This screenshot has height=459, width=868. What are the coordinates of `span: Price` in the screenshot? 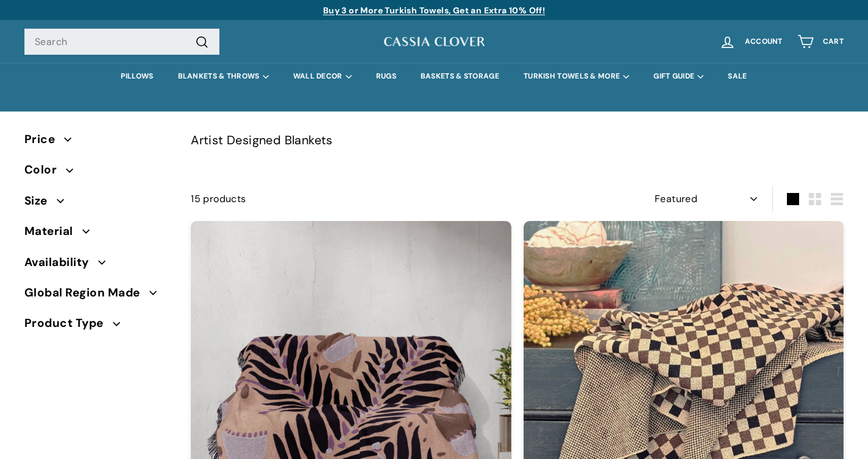 It's located at (44, 140).